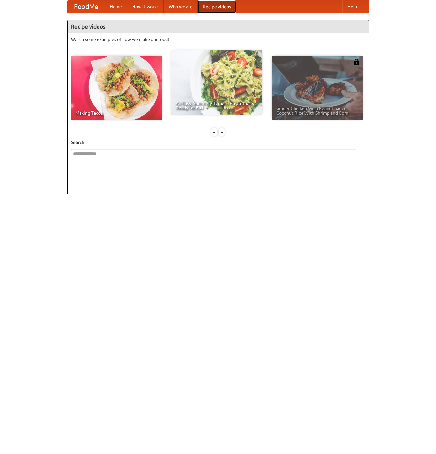 This screenshot has height=454, width=436. I want to click on span: An Easy, Summery Tomato Pasta That's Ready for Fall, so click(217, 106).